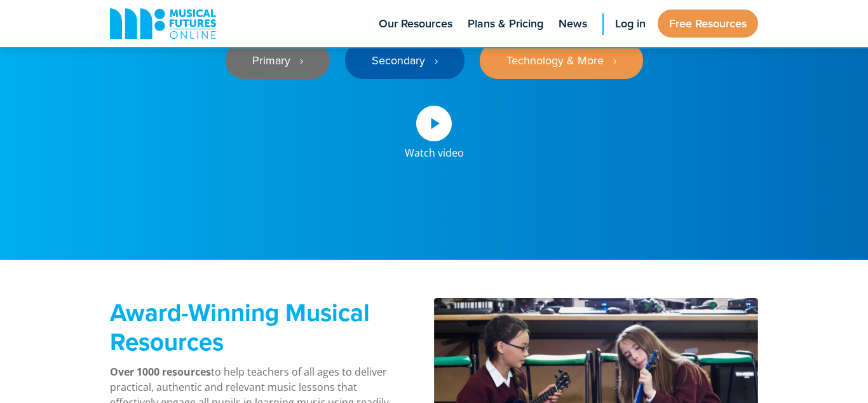 The image size is (868, 403). I want to click on div: Watch video, so click(434, 149).